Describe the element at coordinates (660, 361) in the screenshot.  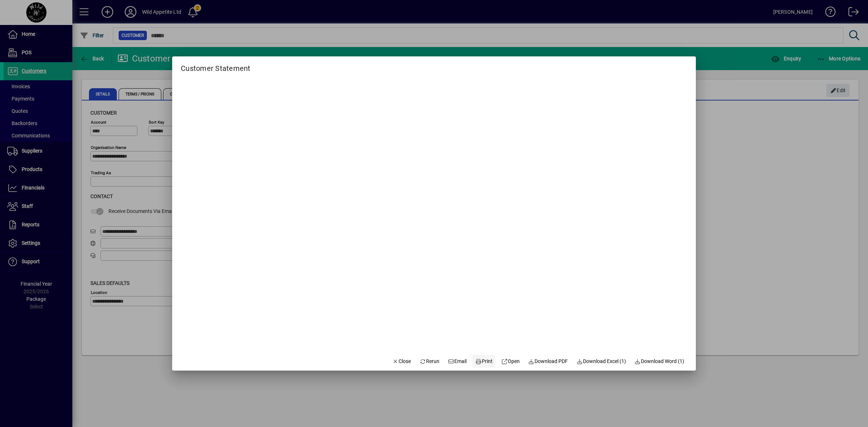
I see `button: Download Word (1)` at that location.